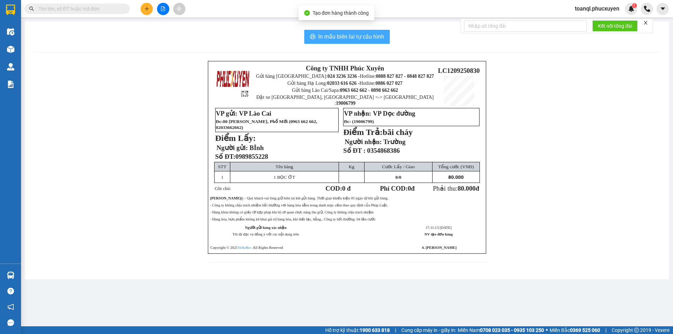  Describe the element at coordinates (398, 167) in the screenshot. I see `span: Cước Lấy / Giao` at that location.